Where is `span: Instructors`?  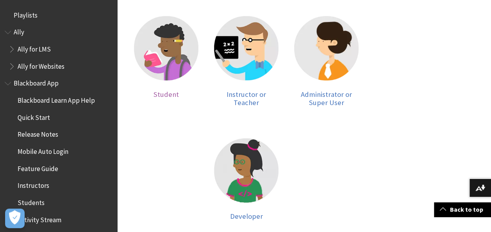
span: Instructors is located at coordinates (33, 184).